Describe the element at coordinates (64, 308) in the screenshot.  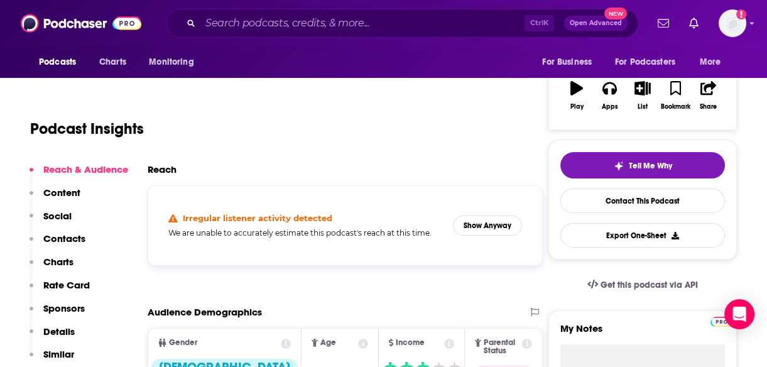
I see `p: Sponsors` at that location.